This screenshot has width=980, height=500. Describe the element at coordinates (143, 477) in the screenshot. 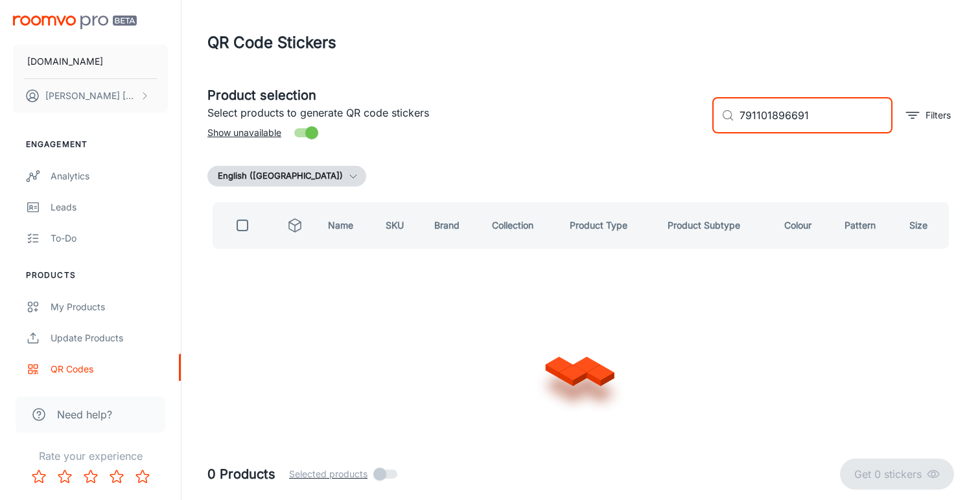

I see `button: Rate 5 star` at that location.